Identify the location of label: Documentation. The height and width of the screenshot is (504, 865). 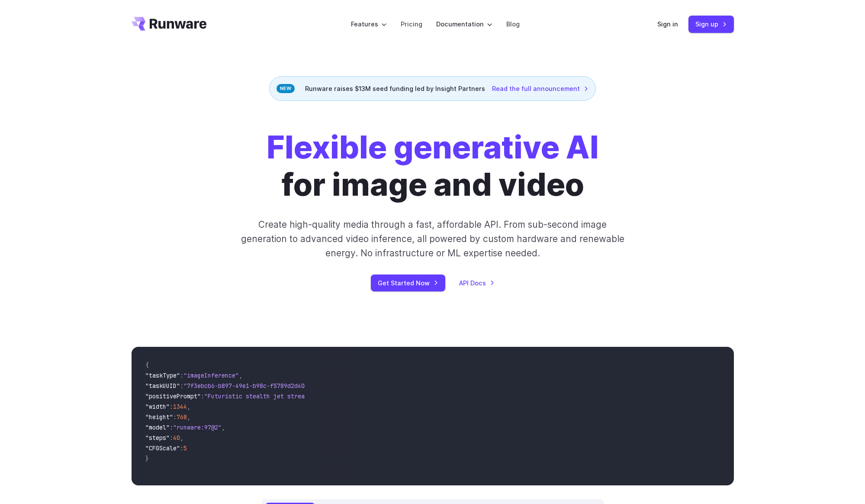
(464, 24).